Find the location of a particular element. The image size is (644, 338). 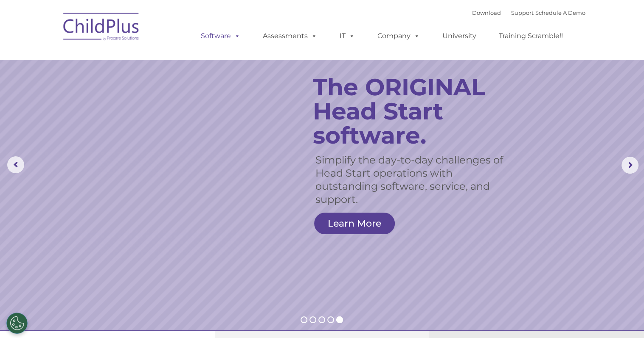

a: Training Scramble!! is located at coordinates (530, 36).